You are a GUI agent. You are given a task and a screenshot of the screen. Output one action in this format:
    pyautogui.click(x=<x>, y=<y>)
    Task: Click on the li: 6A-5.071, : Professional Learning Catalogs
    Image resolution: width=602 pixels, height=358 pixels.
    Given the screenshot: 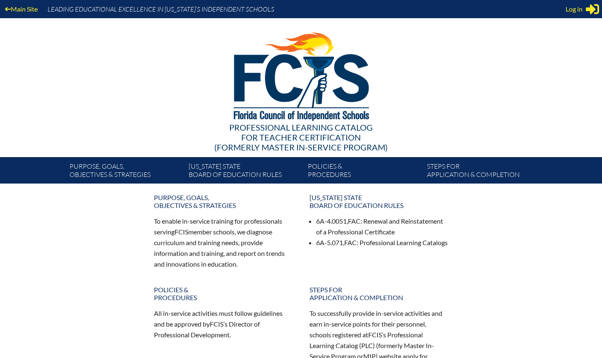 What is the action you would take?
    pyautogui.click(x=382, y=243)
    